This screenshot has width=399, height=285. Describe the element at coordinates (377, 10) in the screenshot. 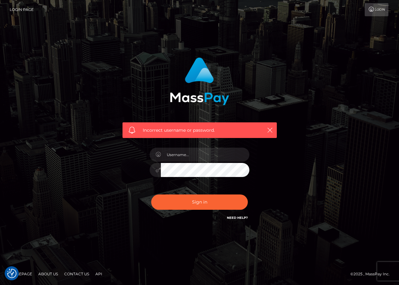

I see `a: Login` at that location.